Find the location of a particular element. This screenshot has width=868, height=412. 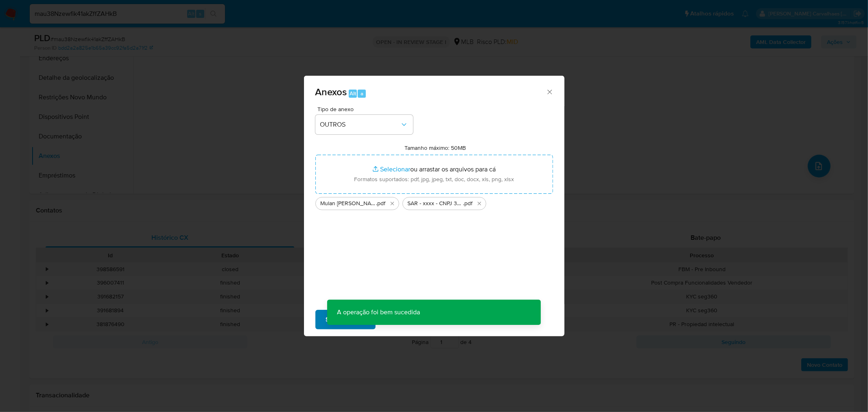

span: Subir arquivo is located at coordinates (346, 320).